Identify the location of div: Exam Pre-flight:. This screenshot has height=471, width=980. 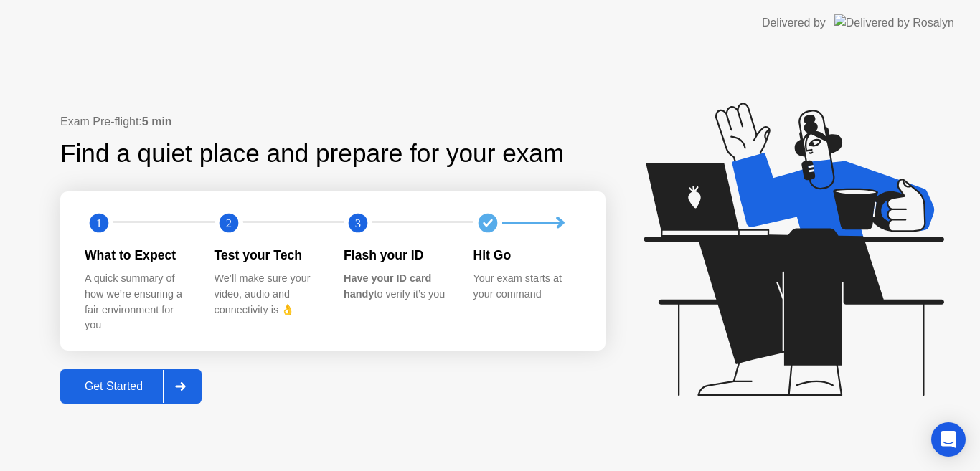
(333, 122).